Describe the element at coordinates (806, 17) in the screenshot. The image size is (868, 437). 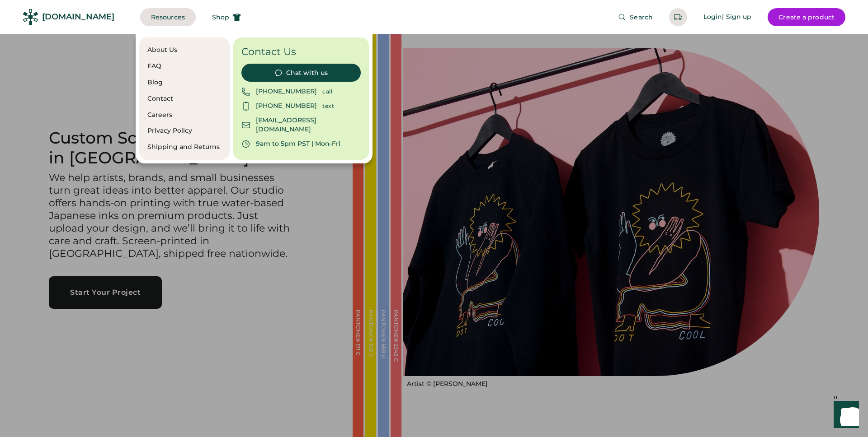
I see `button: Create a product` at that location.